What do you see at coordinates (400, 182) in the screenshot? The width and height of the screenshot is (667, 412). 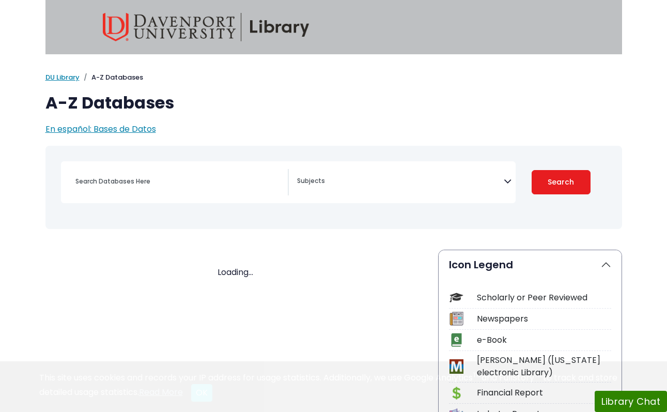 I see `textarea: Search` at bounding box center [400, 182].